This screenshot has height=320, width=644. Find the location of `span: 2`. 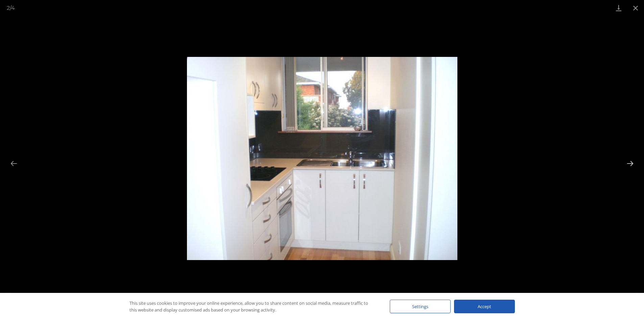

span: 2 is located at coordinates (8, 8).